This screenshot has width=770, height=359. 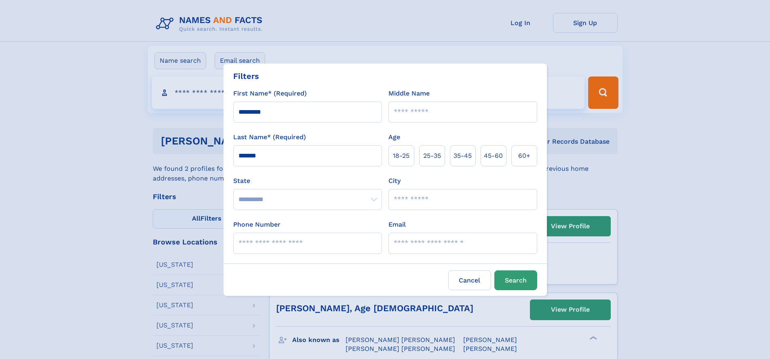 What do you see at coordinates (270, 137) in the screenshot?
I see `label: Last Name* (Required)` at bounding box center [270, 137].